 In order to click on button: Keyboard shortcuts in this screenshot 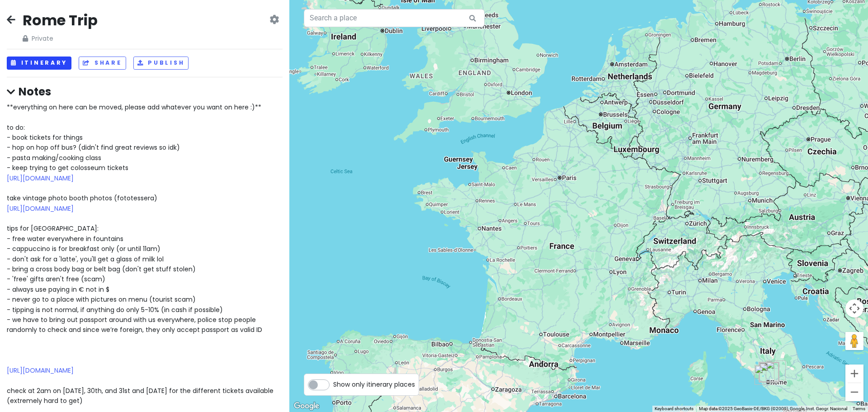, I will do `click(674, 409)`.